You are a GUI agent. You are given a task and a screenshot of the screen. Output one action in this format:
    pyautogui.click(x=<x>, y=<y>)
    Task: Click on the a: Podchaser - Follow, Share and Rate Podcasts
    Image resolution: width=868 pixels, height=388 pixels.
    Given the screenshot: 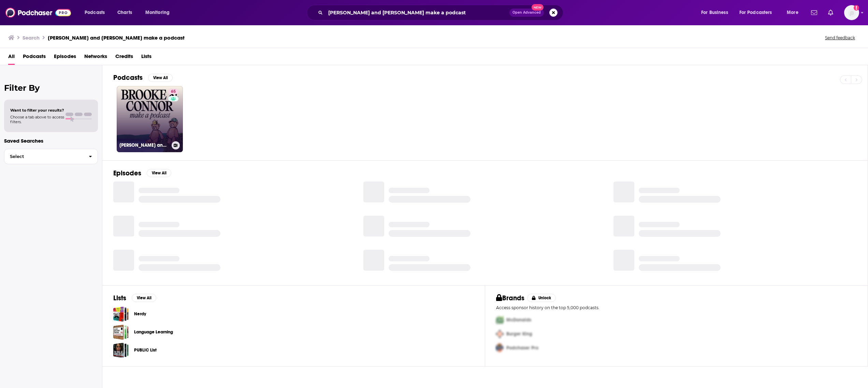 What is the action you would take?
    pyautogui.click(x=38, y=13)
    